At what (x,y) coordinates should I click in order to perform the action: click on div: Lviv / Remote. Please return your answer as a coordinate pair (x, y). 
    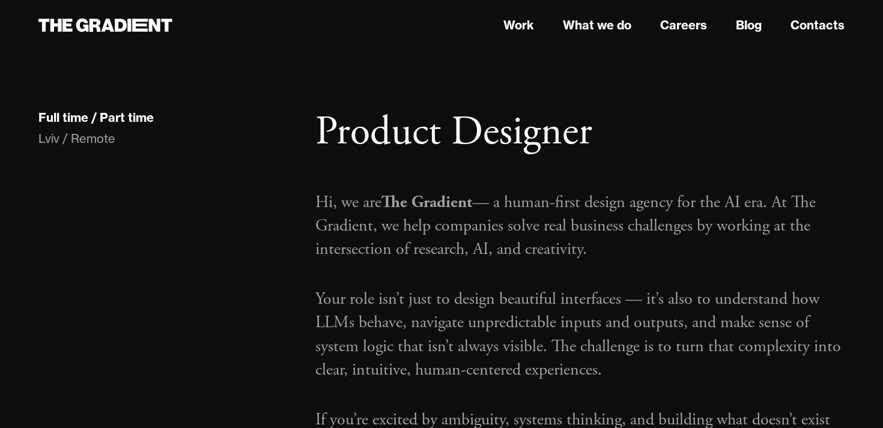
    Looking at the image, I should click on (165, 139).